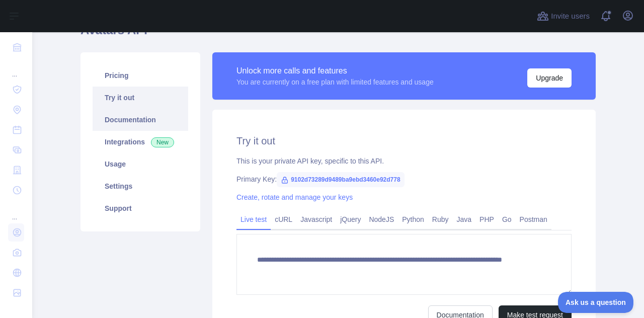 The height and width of the screenshot is (318, 644). Describe the element at coordinates (141, 76) in the screenshot. I see `a: Pricing` at that location.